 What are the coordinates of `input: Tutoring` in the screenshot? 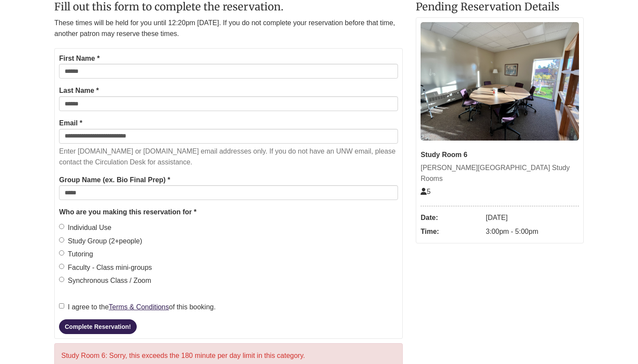 It's located at (62, 253).